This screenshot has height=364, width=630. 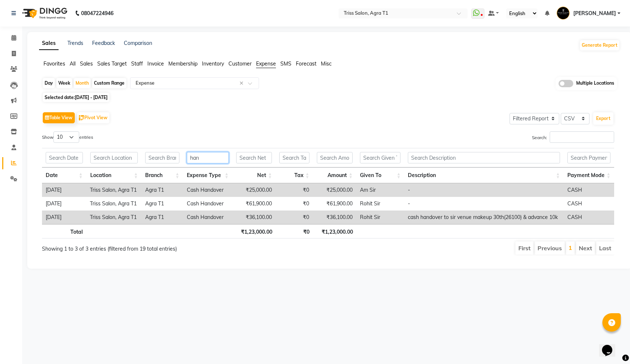 I want to click on input: Search Expense Type, so click(x=208, y=158).